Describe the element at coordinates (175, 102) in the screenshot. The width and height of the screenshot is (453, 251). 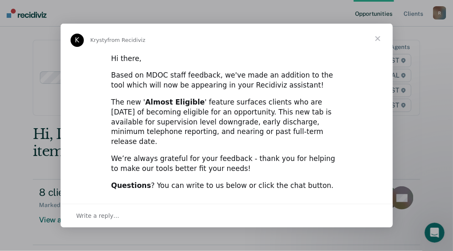
I see `b: Almost Eligible` at that location.